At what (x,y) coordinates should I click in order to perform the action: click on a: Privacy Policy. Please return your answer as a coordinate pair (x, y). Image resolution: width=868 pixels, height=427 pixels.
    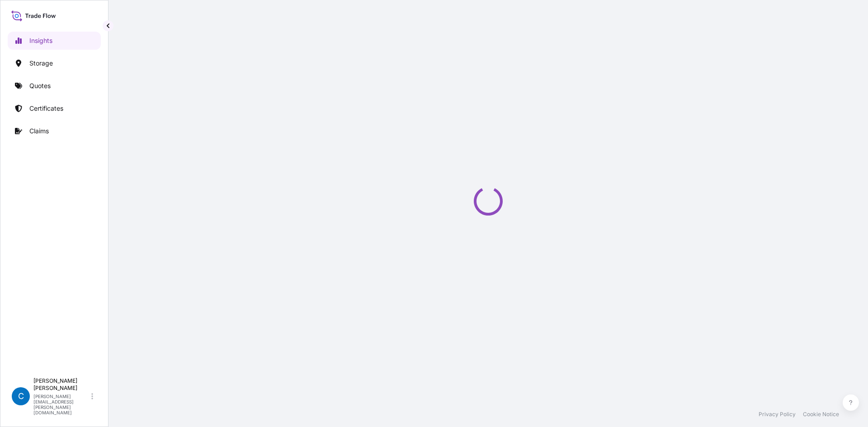
    Looking at the image, I should click on (777, 414).